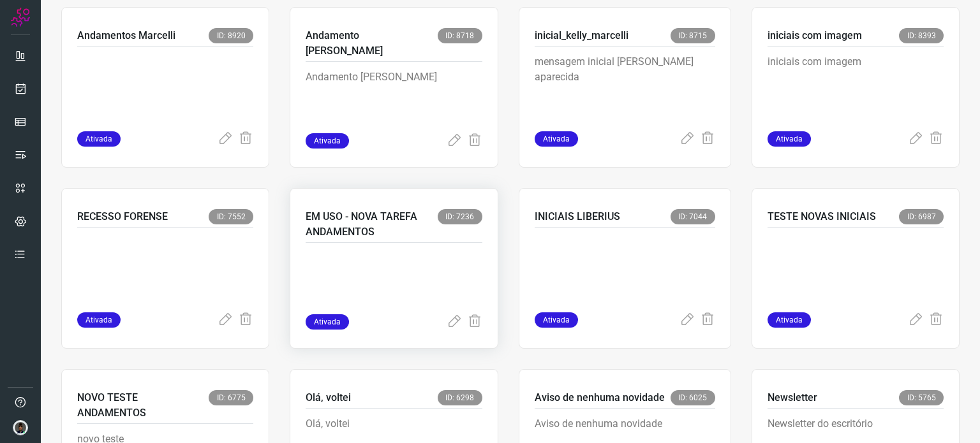 This screenshot has height=443, width=980. I want to click on span: ID: 6987, so click(921, 217).